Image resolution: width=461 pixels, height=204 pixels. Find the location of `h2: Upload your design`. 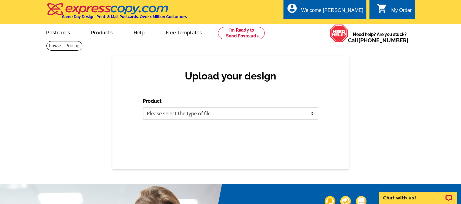

h2: Upload your design is located at coordinates (231, 76).